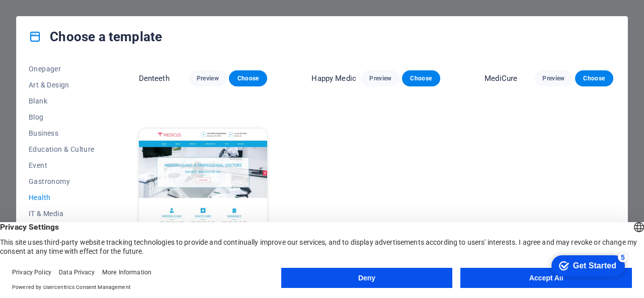  Describe the element at coordinates (154, 78) in the screenshot. I see `p: Denteeth` at that location.